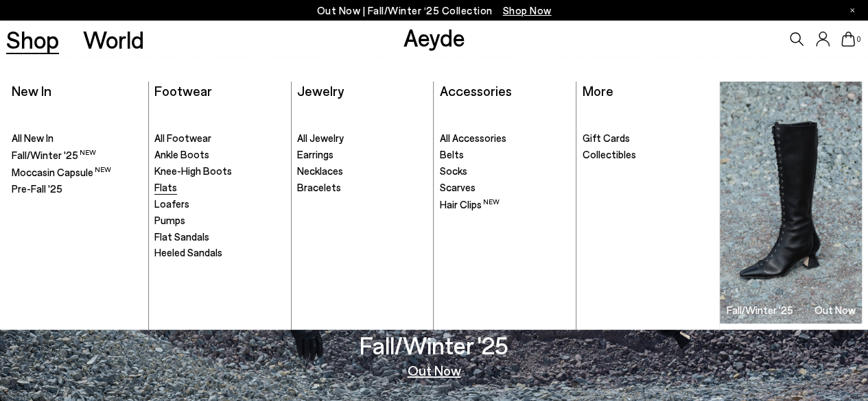 The image size is (868, 401). Describe the element at coordinates (113, 39) in the screenshot. I see `a: World` at that location.